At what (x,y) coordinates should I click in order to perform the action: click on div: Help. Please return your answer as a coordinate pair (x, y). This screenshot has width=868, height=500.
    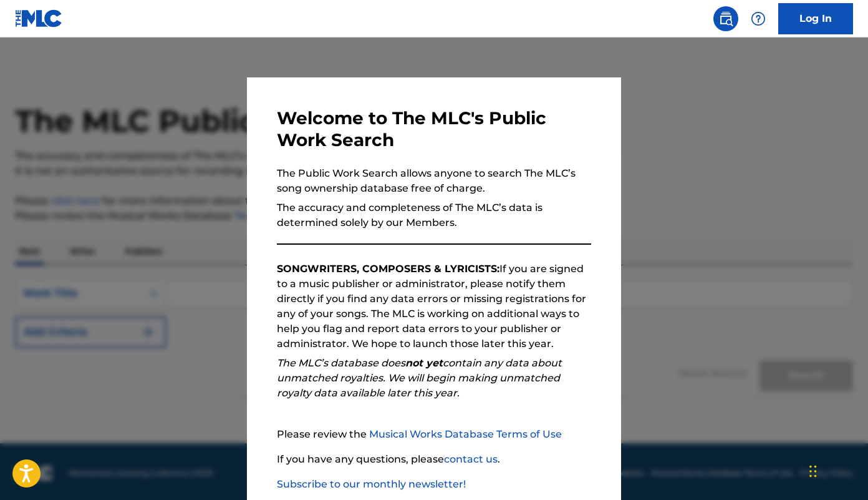
    Looking at the image, I should click on (758, 18).